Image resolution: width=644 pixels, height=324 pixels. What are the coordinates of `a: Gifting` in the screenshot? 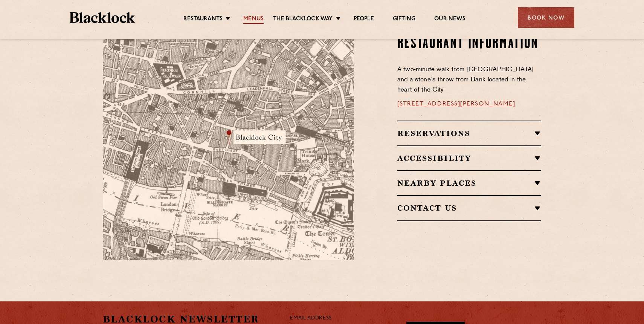 It's located at (404, 20).